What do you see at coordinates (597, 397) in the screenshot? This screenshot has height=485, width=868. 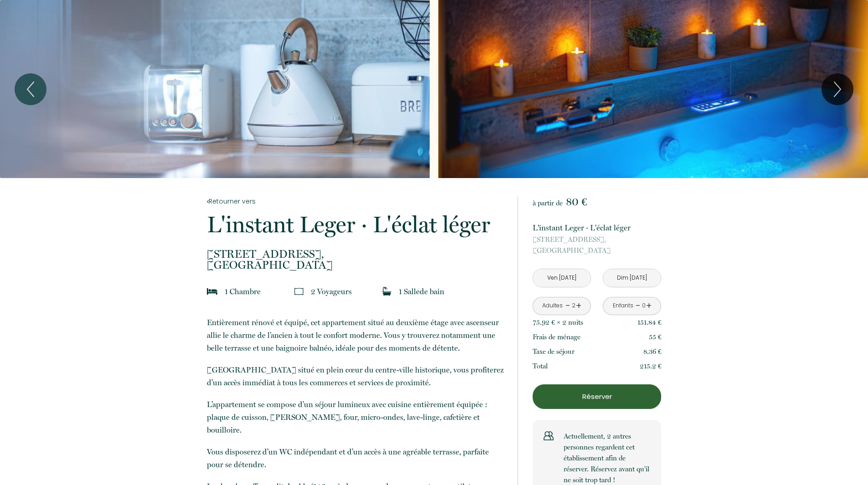 I see `button: Réserver` at bounding box center [597, 397].